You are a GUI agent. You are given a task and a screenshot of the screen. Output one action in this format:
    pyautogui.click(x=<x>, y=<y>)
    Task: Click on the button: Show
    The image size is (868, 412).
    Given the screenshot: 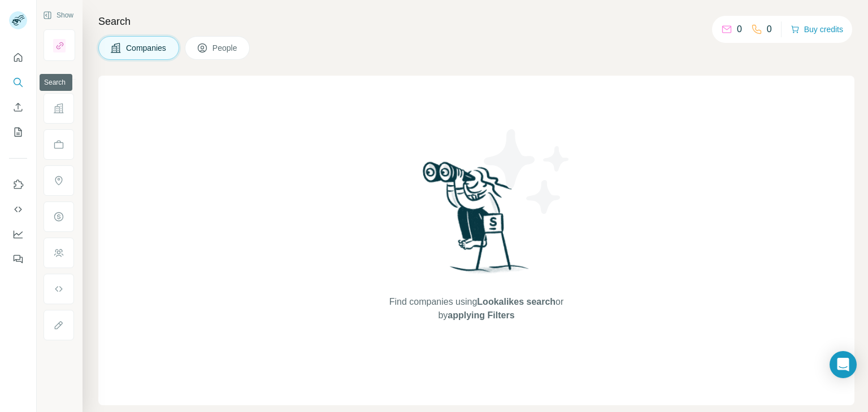 What is the action you would take?
    pyautogui.click(x=58, y=15)
    